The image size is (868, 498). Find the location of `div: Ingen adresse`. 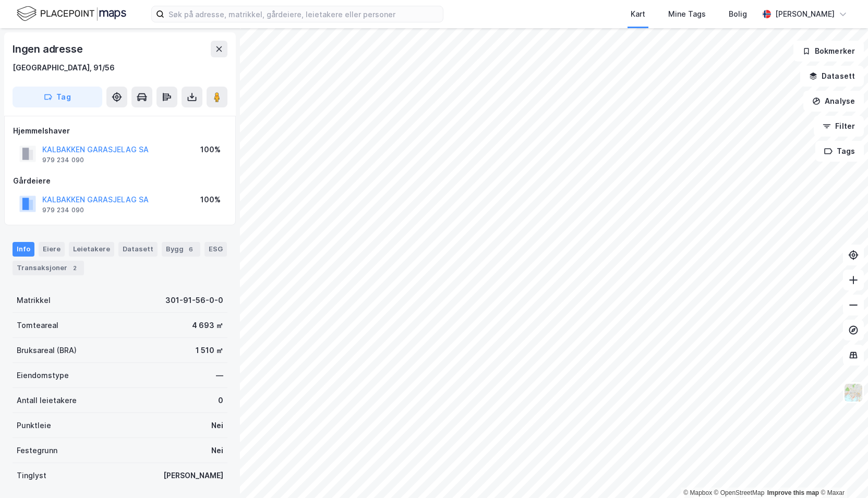

div: Ingen adresse is located at coordinates (48, 49).